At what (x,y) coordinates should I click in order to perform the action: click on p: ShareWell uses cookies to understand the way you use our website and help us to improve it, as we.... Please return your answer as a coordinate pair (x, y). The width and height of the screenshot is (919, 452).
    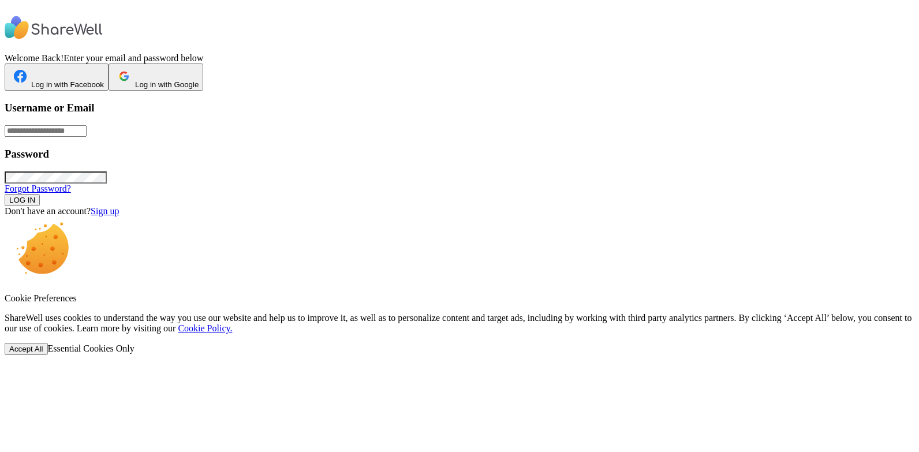
    Looking at the image, I should click on (460, 323).